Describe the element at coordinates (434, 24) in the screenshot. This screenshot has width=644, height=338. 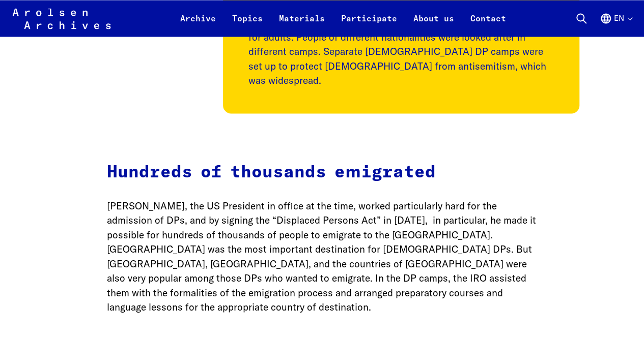
I see `a: About us` at that location.